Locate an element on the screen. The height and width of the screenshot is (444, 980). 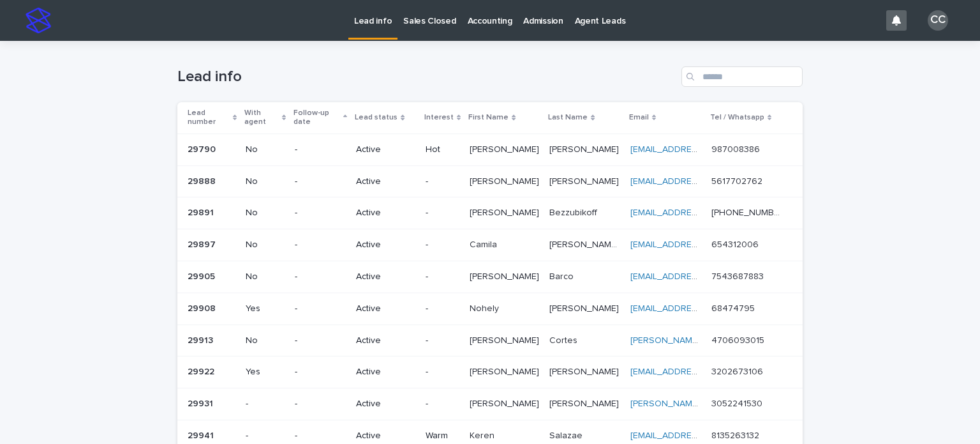
p: Lead number is located at coordinates (208, 117).